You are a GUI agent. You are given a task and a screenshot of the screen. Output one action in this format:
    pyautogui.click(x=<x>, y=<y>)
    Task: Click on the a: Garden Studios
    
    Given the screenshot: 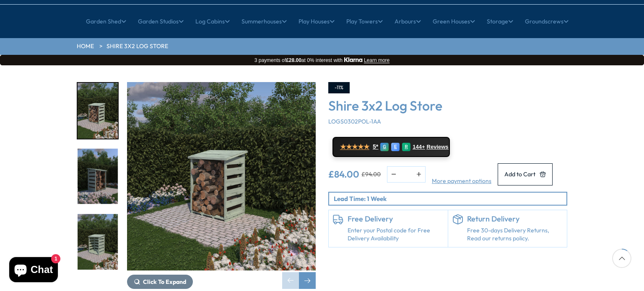 What is the action you would take?
    pyautogui.click(x=160, y=21)
    